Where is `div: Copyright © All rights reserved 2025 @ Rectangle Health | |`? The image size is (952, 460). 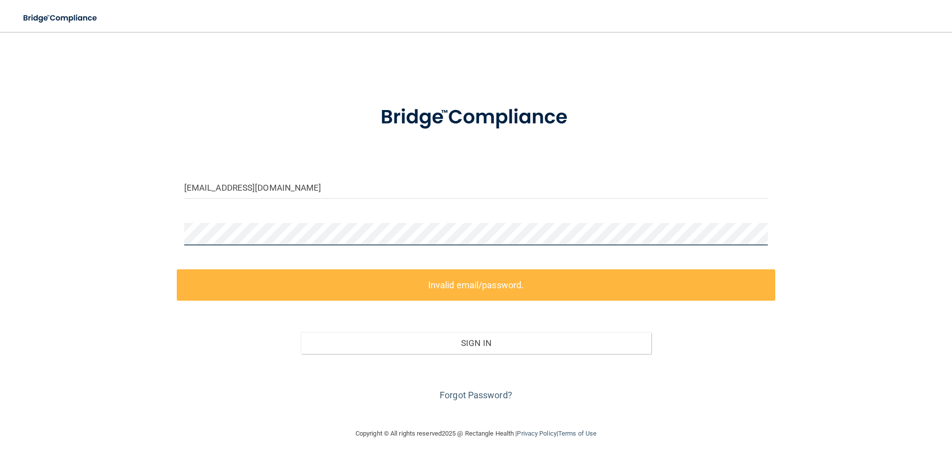 div: Copyright © All rights reserved 2025 @ Rectangle Health | | is located at coordinates (476, 434).